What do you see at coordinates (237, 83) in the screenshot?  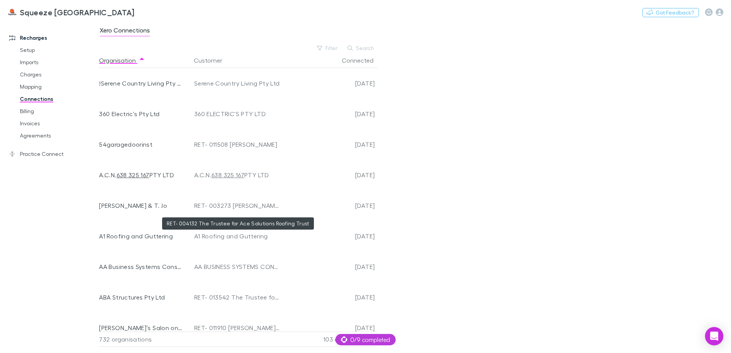 I see `div: Serene Country Living Pty Ltd` at bounding box center [237, 83].